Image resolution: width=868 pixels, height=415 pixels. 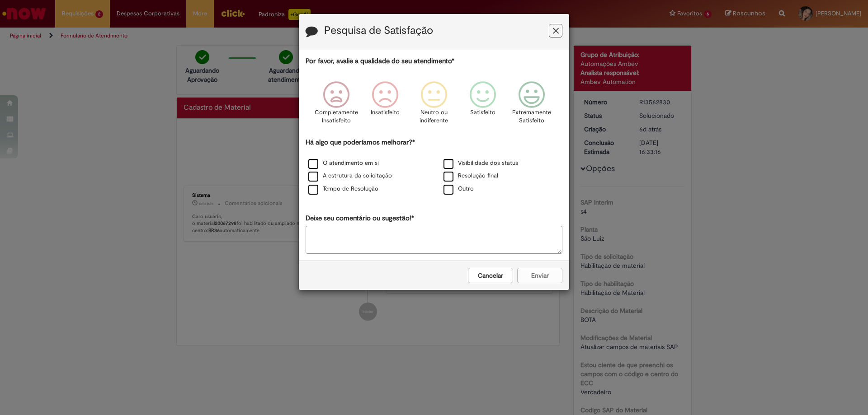 What do you see at coordinates (482, 112) in the screenshot?
I see `p: Satisfeito` at bounding box center [482, 112].